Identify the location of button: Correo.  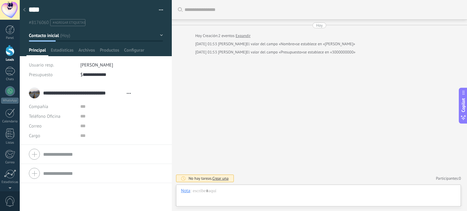
(35, 126).